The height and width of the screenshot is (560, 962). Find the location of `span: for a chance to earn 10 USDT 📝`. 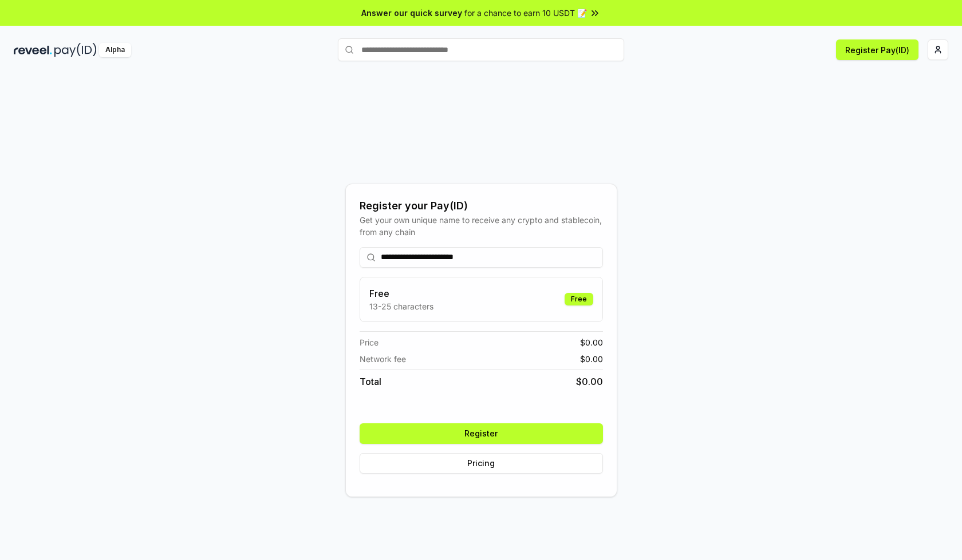

span: for a chance to earn 10 USDT 📝 is located at coordinates (526, 13).